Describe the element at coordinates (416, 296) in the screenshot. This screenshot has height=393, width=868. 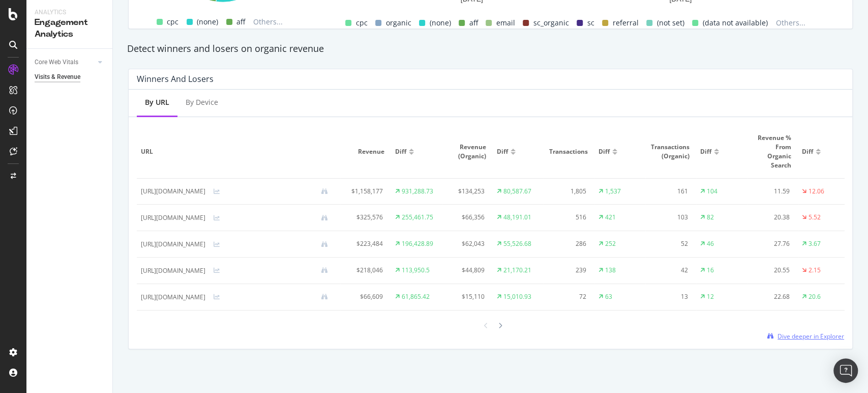
I see `div: 61,865.42` at that location.